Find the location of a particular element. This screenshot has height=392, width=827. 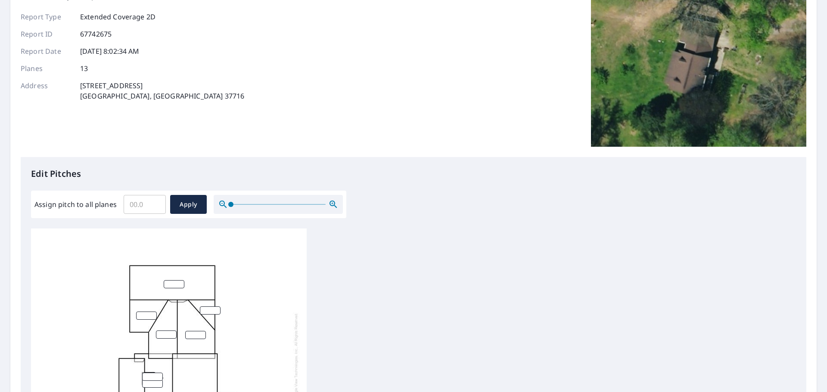

p: Address is located at coordinates (47, 91).